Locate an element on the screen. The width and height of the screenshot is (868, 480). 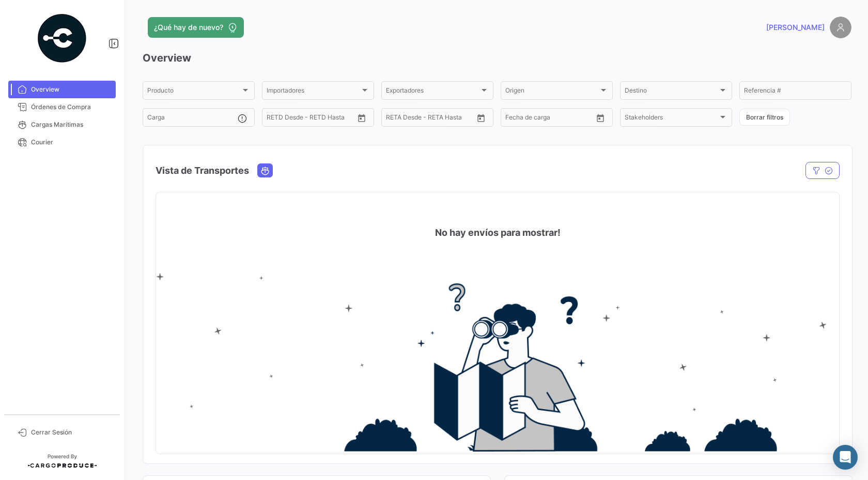
span: Cerrar Sesión is located at coordinates (71, 432).